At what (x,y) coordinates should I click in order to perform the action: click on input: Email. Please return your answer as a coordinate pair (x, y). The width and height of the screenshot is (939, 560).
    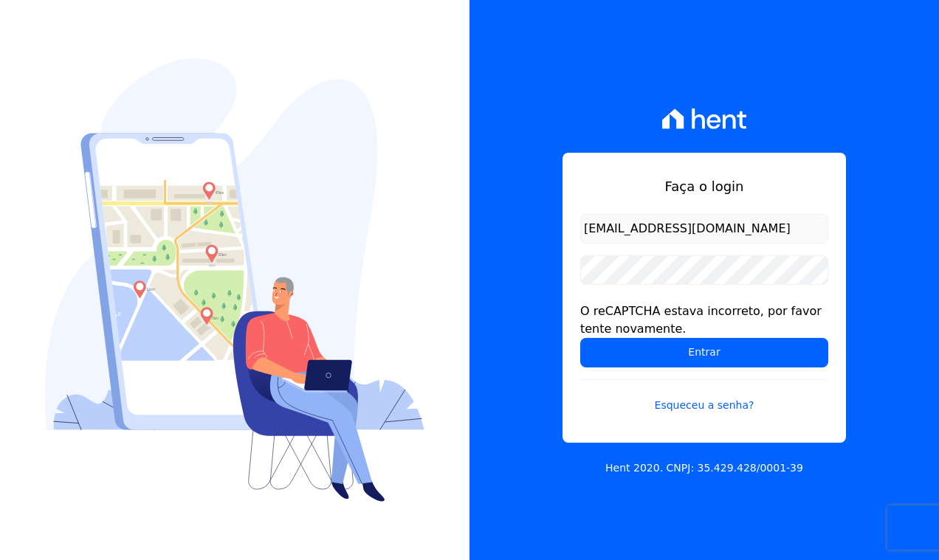
    Looking at the image, I should click on (704, 229).